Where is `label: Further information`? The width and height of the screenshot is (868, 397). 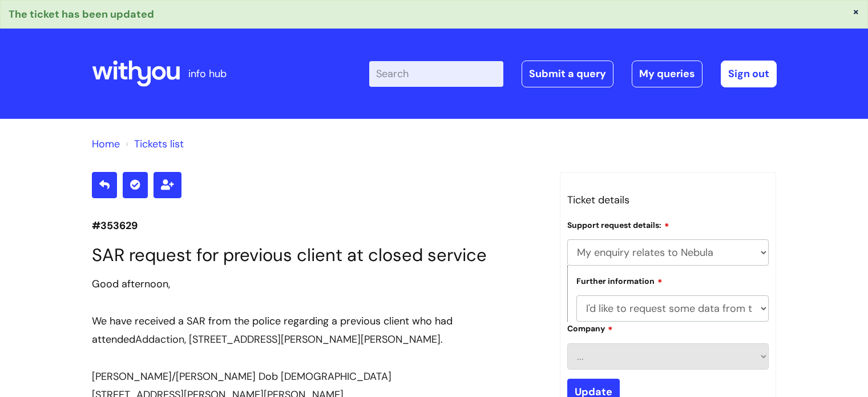
label: Further information is located at coordinates (619, 281).